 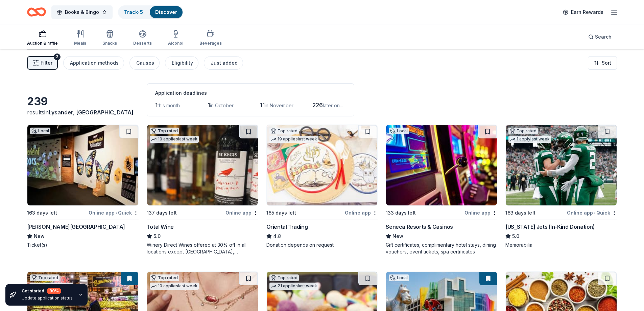 What do you see at coordinates (222, 105) in the screenshot?
I see `span: in October` at bounding box center [222, 105].